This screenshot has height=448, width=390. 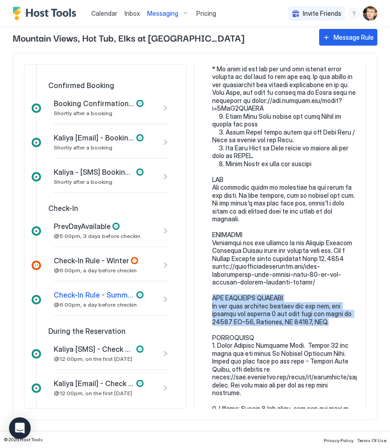 I want to click on span: Privacy Policy, so click(x=338, y=440).